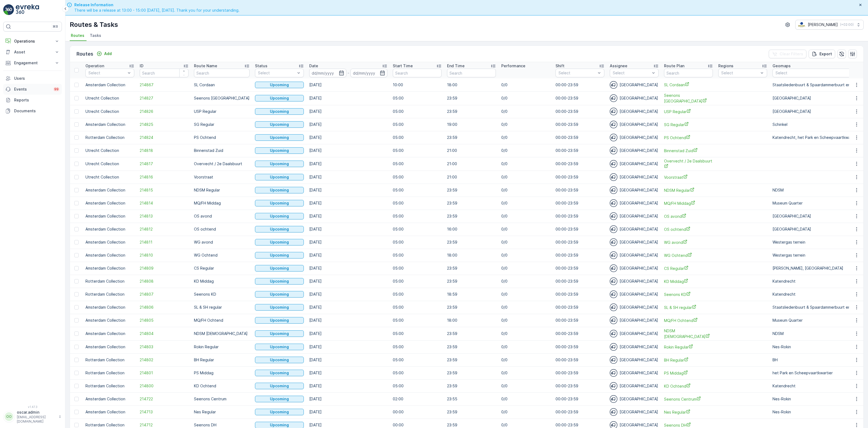 Image resolution: width=868 pixels, height=428 pixels. Describe the element at coordinates (689, 137) in the screenshot. I see `span: PS Ochtend` at that location.